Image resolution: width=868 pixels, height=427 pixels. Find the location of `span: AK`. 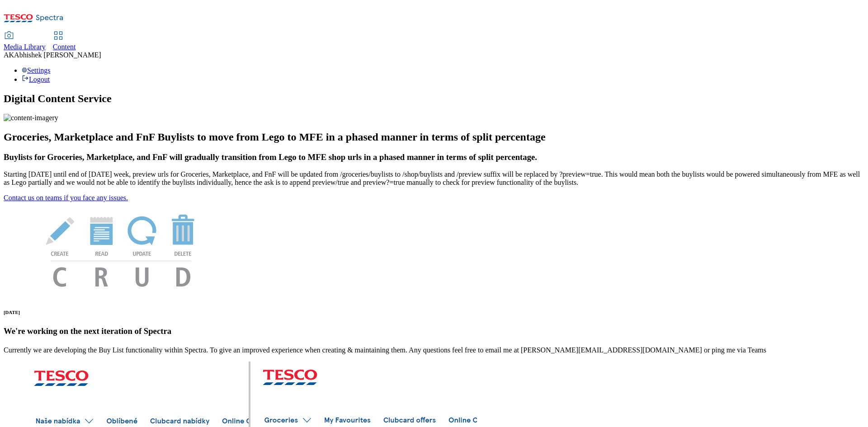

span: AK is located at coordinates (9, 54).